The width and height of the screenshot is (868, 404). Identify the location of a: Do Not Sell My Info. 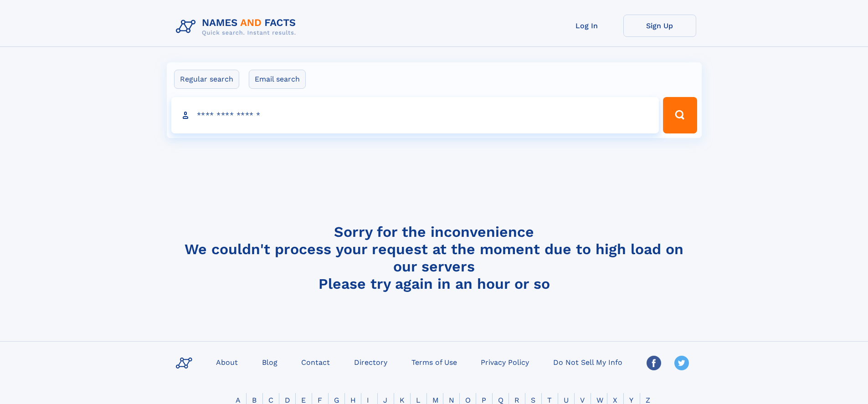
(588, 362).